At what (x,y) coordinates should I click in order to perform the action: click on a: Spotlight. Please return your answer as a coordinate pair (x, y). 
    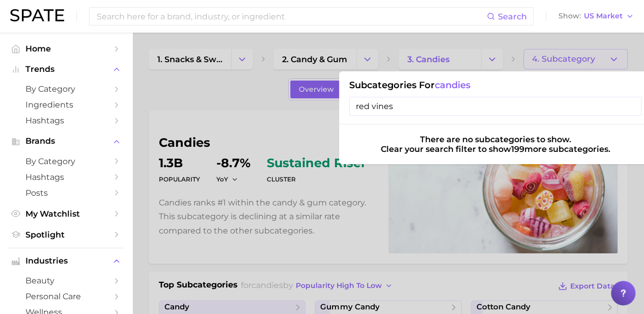
    Looking at the image, I should click on (66, 234).